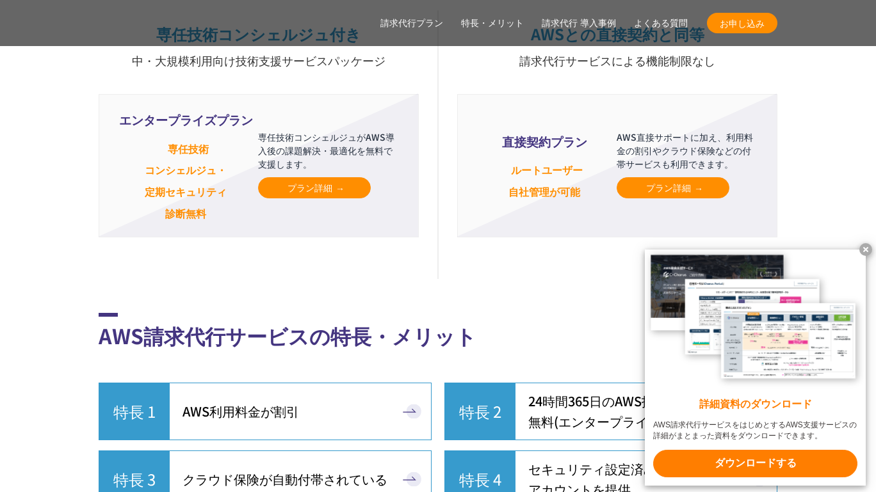 The height and width of the screenshot is (492, 876). I want to click on x-t: 詳細資料のダウンロード, so click(755, 405).